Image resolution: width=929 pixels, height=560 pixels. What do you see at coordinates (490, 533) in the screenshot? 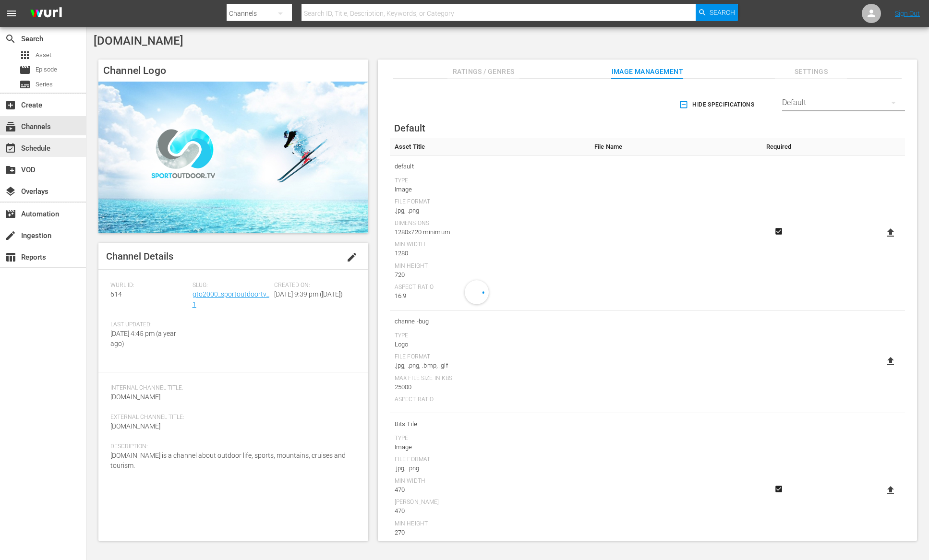
I see `div: 270` at bounding box center [490, 533].